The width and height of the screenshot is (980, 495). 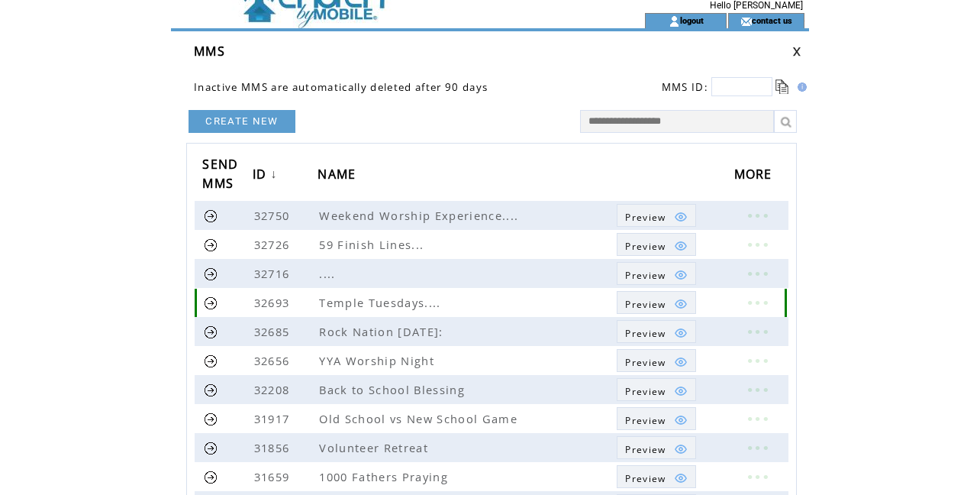 I want to click on span: 32208, so click(x=274, y=389).